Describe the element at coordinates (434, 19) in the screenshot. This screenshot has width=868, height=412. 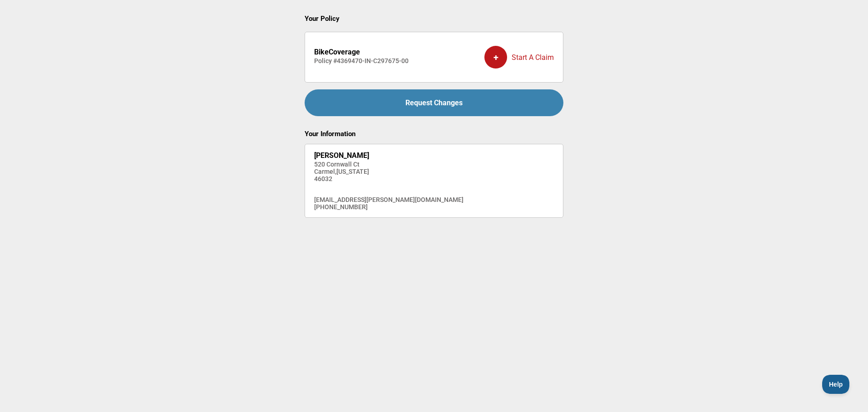
I see `h2: Your Policy` at that location.